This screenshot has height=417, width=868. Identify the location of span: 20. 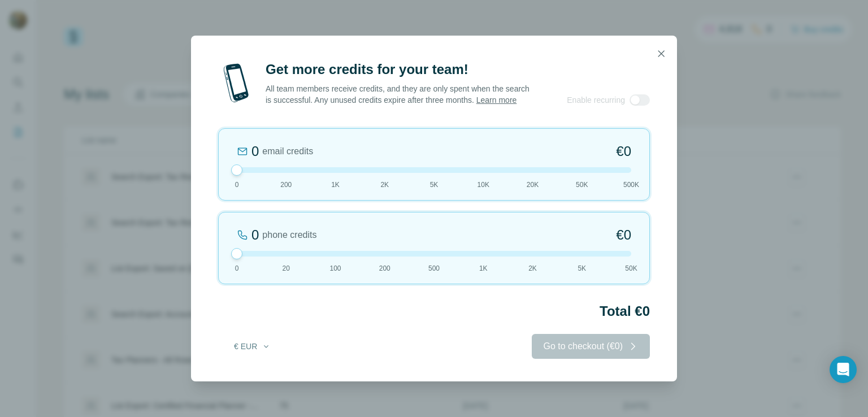
(286, 269).